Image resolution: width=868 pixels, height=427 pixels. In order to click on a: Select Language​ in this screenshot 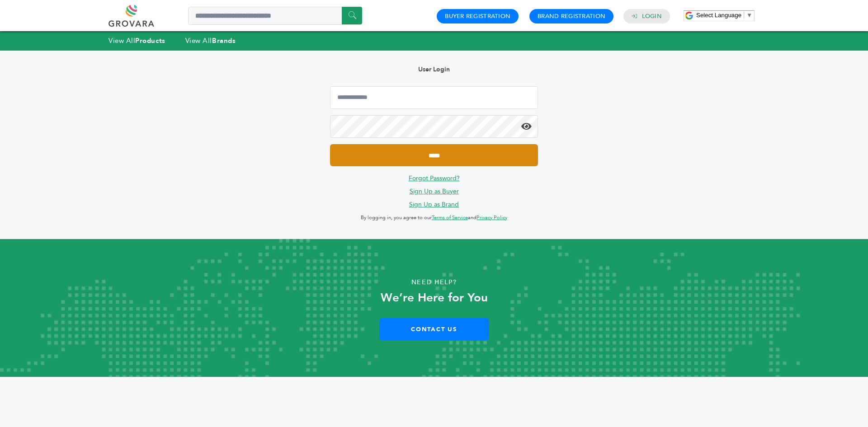, I will do `click(724, 15)`.